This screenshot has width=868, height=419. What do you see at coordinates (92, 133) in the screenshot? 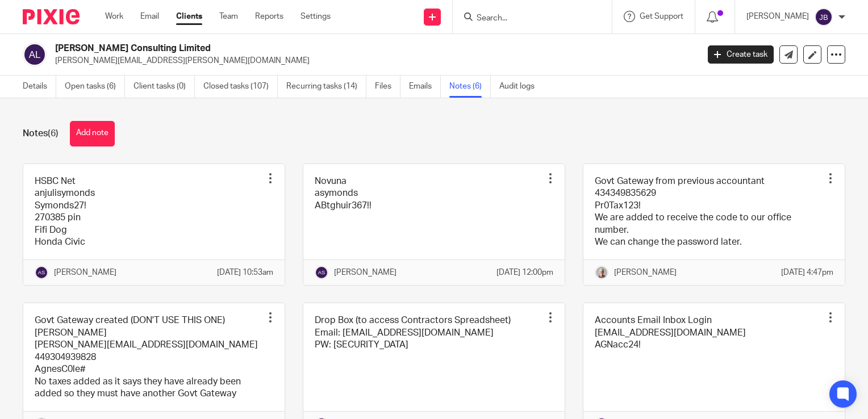
I see `button: Add note` at bounding box center [92, 133].